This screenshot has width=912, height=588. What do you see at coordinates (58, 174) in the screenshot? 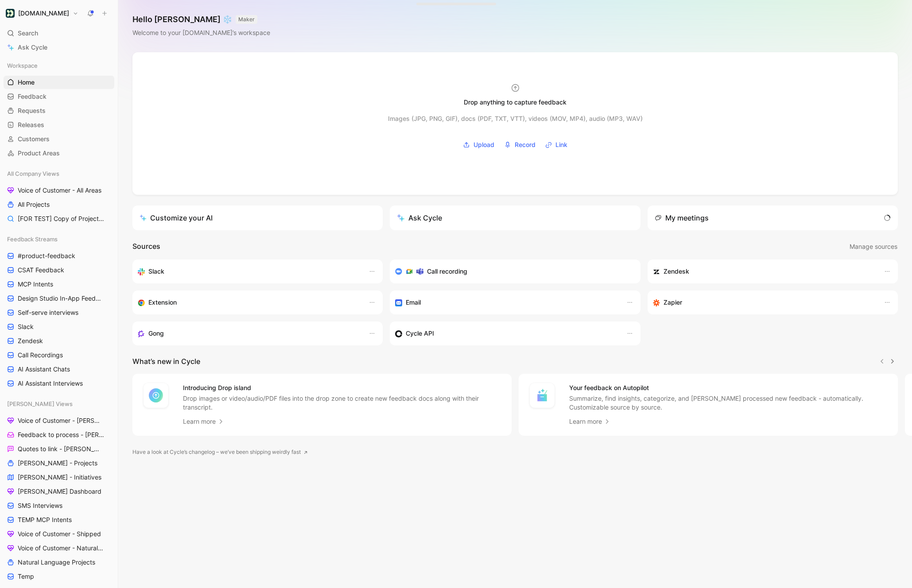
I see `div: All Company Views` at bounding box center [58, 174].